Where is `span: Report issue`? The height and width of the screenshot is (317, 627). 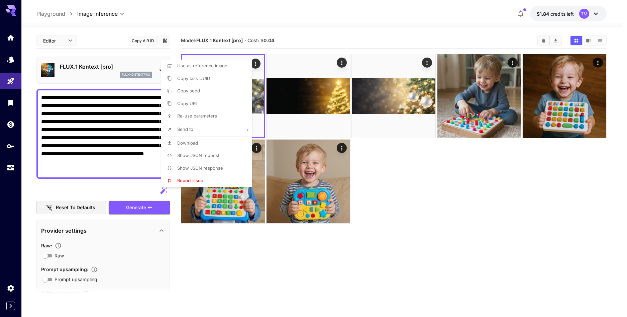
span: Report issue is located at coordinates (190, 180).